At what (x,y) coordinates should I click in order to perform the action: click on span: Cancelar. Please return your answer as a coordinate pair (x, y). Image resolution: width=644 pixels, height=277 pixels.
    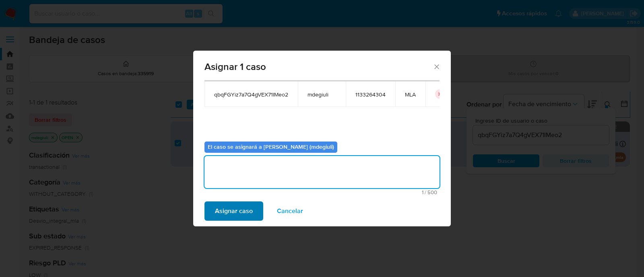
    Looking at the image, I should click on (290, 211).